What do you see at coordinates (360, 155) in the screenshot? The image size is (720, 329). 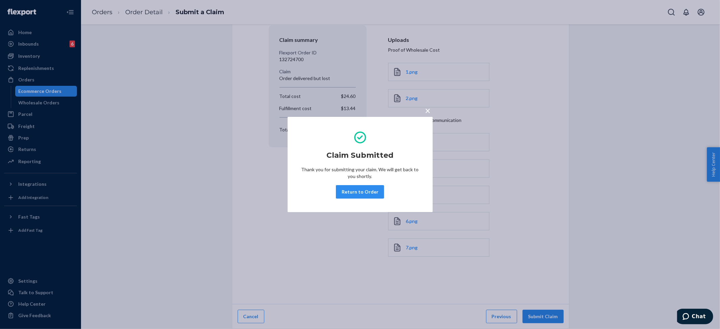 I see `h2: Claim Submitted` at bounding box center [360, 155].